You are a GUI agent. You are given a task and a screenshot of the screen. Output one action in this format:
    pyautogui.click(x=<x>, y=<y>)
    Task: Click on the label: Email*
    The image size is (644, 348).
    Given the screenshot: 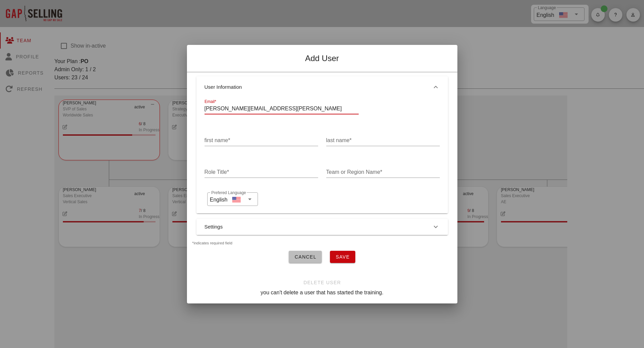 What is the action you would take?
    pyautogui.click(x=210, y=102)
    